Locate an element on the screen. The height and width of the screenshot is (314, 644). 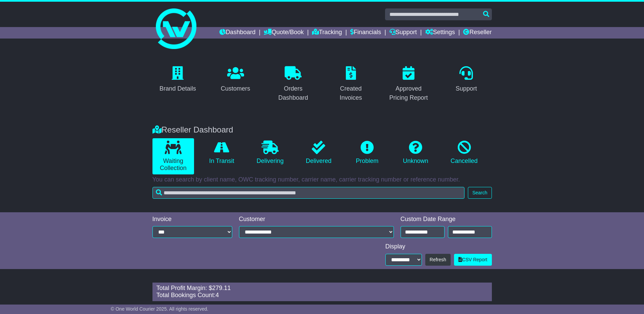
div: Support is located at coordinates (466, 89).